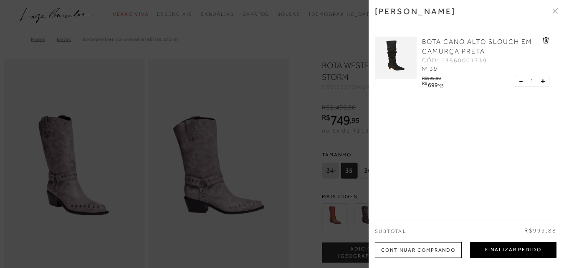 The width and height of the screenshot is (564, 268). What do you see at coordinates (441, 86) in the screenshot?
I see `span: 93` at bounding box center [441, 86].